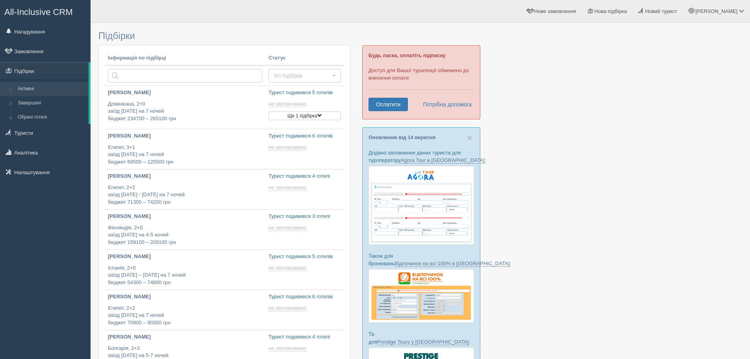 The image size is (750, 359). I want to click on p: Та для :, so click(421, 338).